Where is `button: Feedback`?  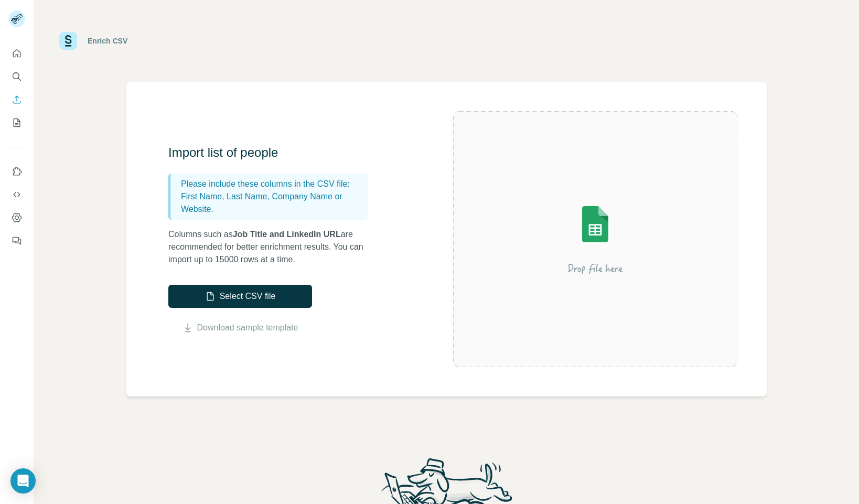
button: Feedback is located at coordinates (17, 241).